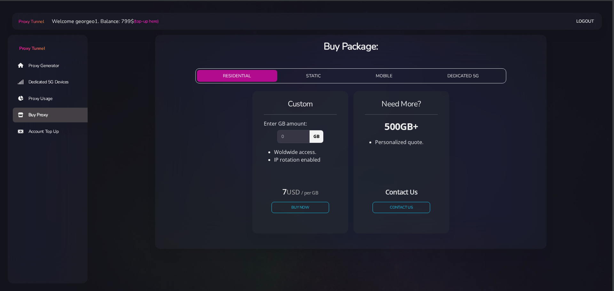 The width and height of the screenshot is (614, 291). Describe the element at coordinates (53, 99) in the screenshot. I see `a: Proxy Usage` at that location.